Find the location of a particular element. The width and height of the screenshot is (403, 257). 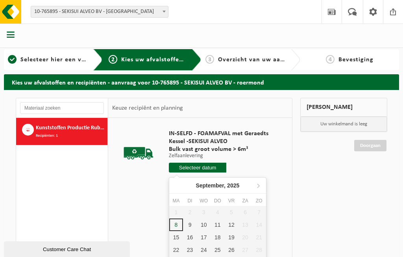

input: Selecteer datum is located at coordinates (197, 167).